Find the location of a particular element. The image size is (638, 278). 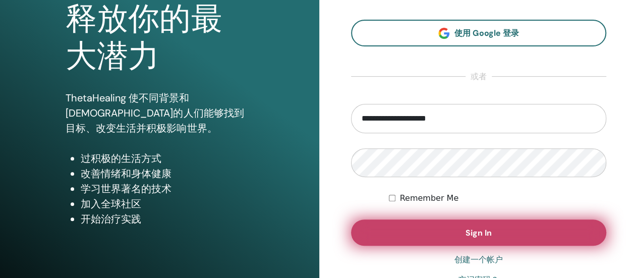

li: 改善情绪和身体健康 is located at coordinates (167, 174).